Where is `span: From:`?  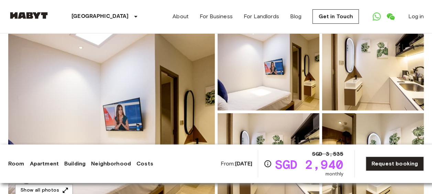
span: From: is located at coordinates (236, 164).